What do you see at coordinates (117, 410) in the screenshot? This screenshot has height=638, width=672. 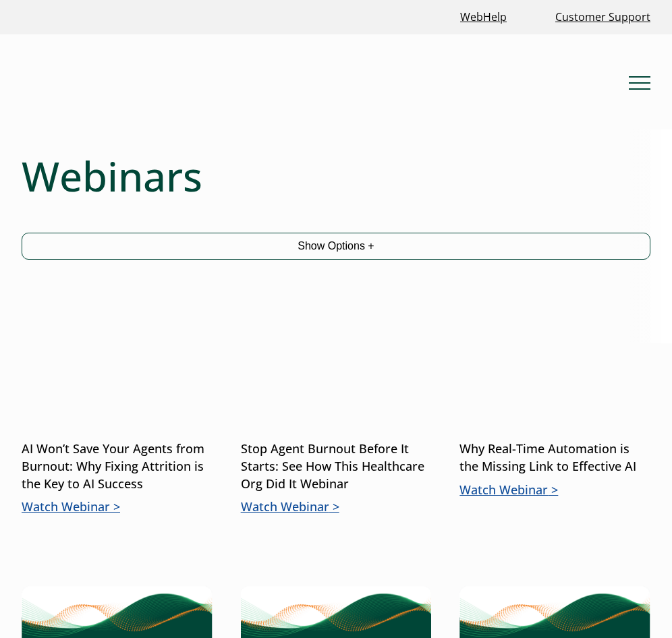 I see `a: AI Won’t Save Your Agents from Burnout: Why Fixing Attrition is the Key to AI SuccessWatch Webinar` at bounding box center [117, 410].